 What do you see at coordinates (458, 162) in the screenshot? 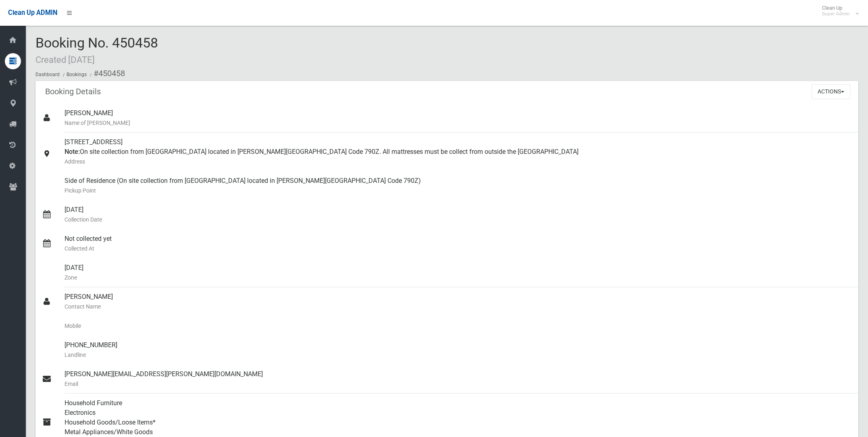
I see `small: Address` at bounding box center [458, 162].